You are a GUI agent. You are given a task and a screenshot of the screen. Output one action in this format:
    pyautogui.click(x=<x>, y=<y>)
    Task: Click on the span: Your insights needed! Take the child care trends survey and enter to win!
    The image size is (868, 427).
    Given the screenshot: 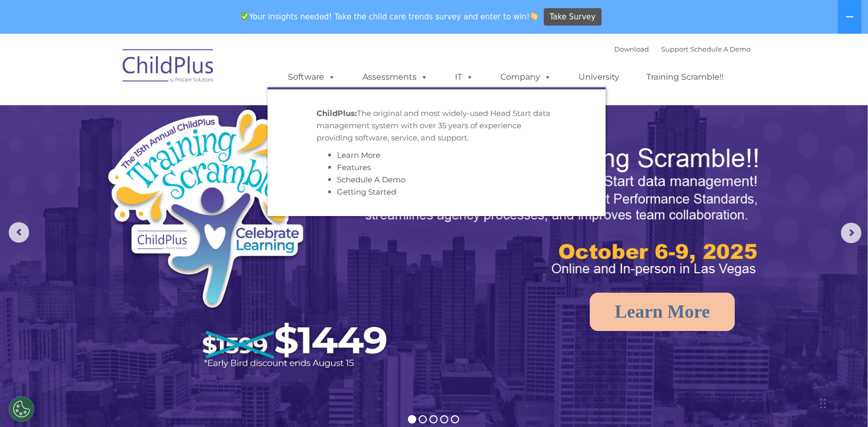 What is the action you would take?
    pyautogui.click(x=389, y=16)
    